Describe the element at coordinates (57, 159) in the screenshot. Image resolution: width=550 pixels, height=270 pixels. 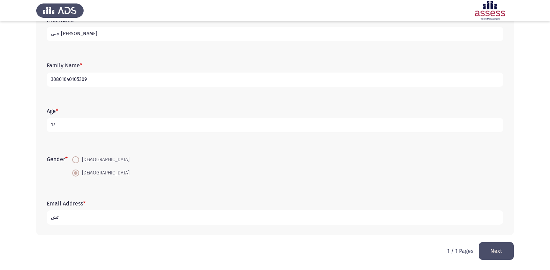
I see `label: Gender` at that location.